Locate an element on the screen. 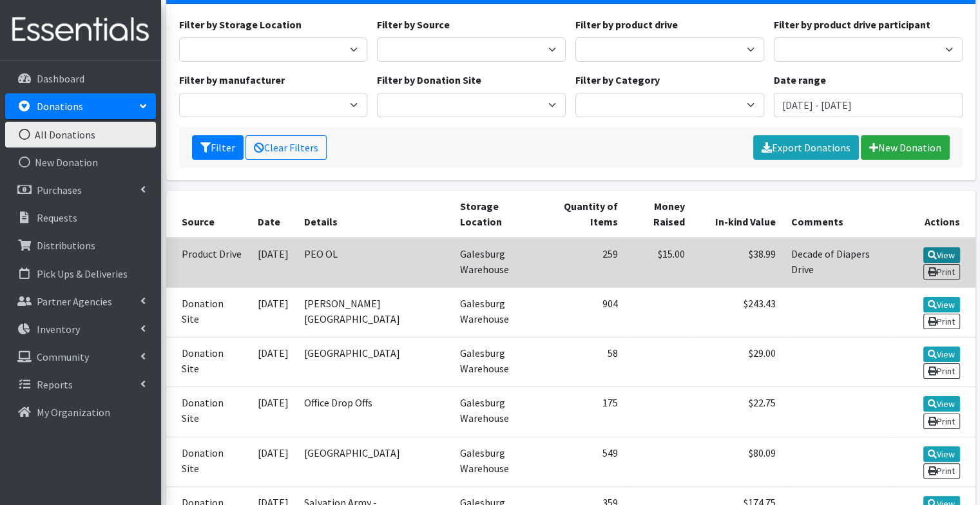 This screenshot has height=505, width=980. label: Filter by Donation Site is located at coordinates (429, 80).